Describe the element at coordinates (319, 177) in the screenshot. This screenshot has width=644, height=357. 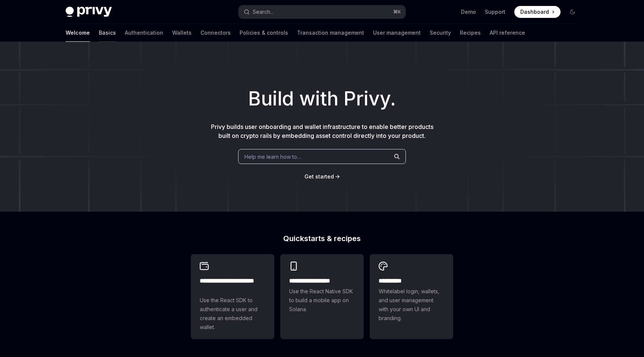
I see `a: Get started` at that location.